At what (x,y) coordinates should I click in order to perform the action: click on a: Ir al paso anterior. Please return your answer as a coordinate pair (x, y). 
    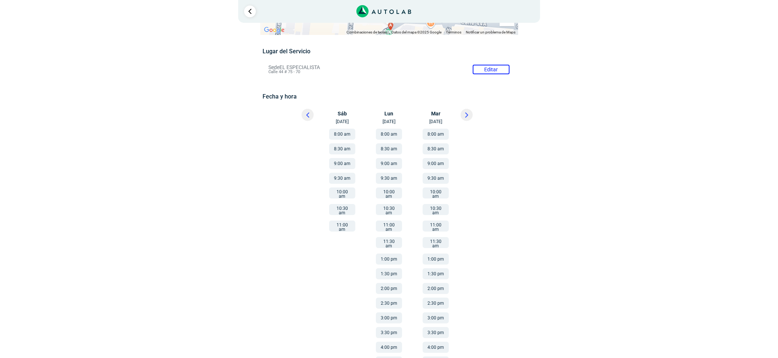
    Looking at the image, I should click on (250, 11).